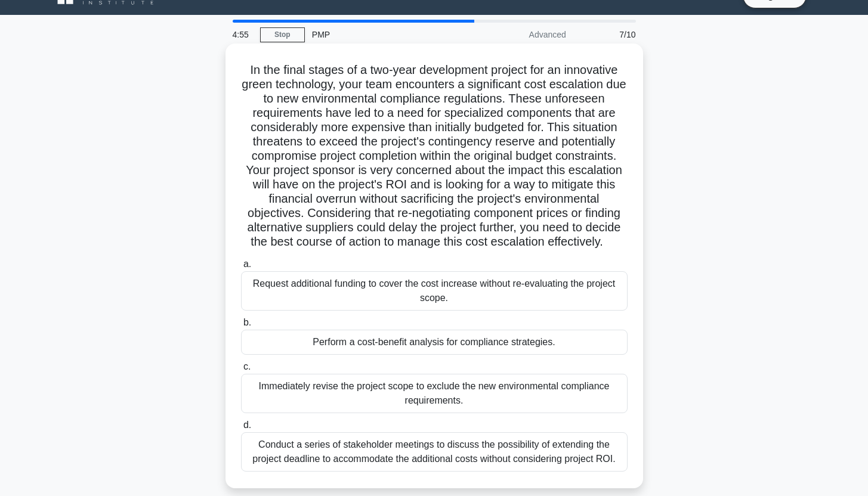 Image resolution: width=868 pixels, height=496 pixels. Describe the element at coordinates (434, 291) in the screenshot. I see `div: Request additional funding to cover the cost increase without re-evaluating the project scope.` at that location.